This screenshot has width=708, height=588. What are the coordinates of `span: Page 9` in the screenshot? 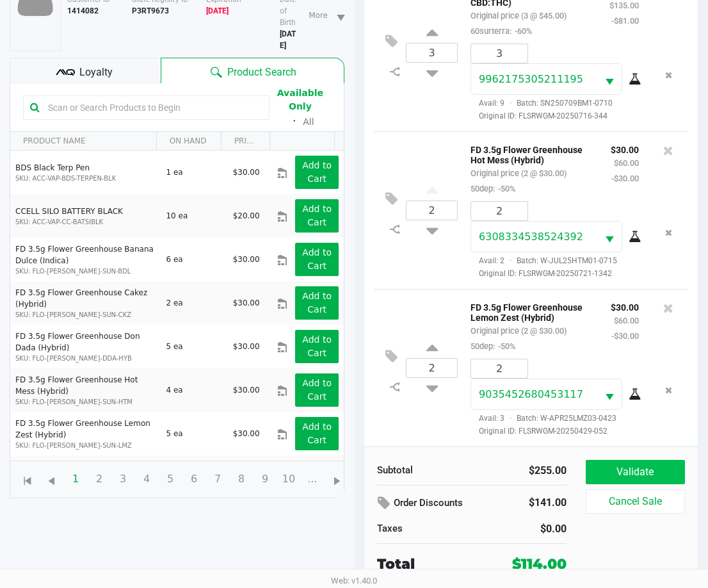 It's located at (265, 479).